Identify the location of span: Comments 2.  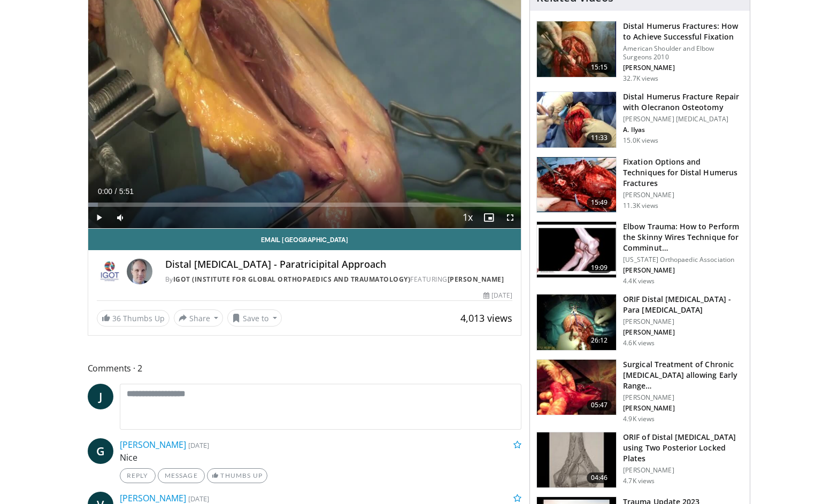
(305, 368).